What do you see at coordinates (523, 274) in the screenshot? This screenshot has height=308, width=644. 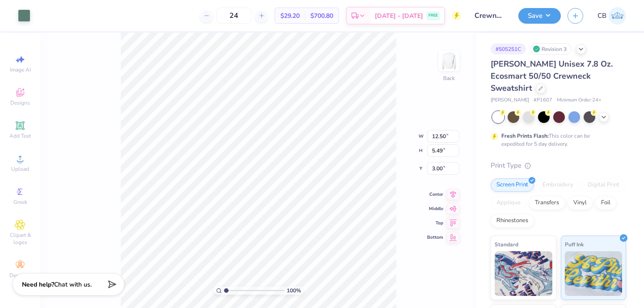 I see `img: Standard` at bounding box center [523, 274].